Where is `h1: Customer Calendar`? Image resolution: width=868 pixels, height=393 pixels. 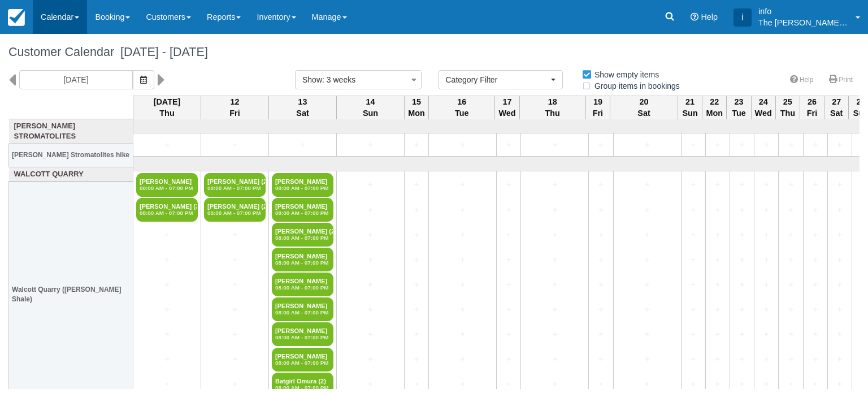 h1: Customer Calendar is located at coordinates (434, 52).